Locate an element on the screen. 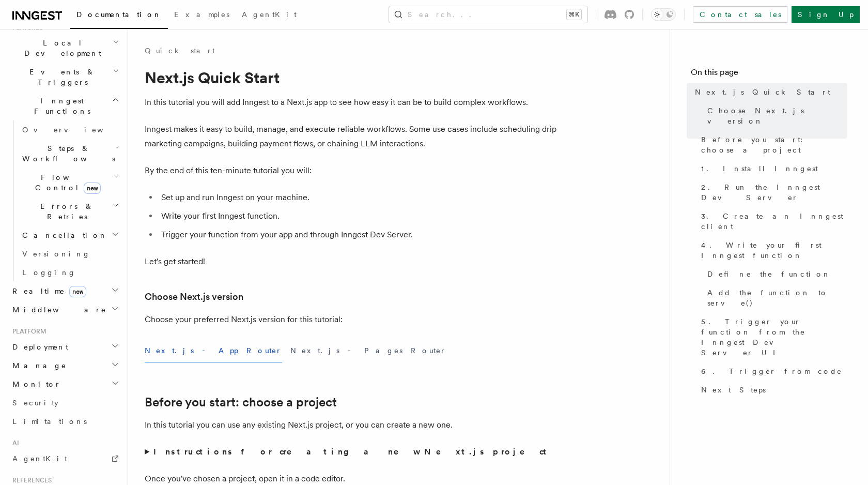 The image size is (868, 485). button: Inngest Functions is located at coordinates (65, 106).